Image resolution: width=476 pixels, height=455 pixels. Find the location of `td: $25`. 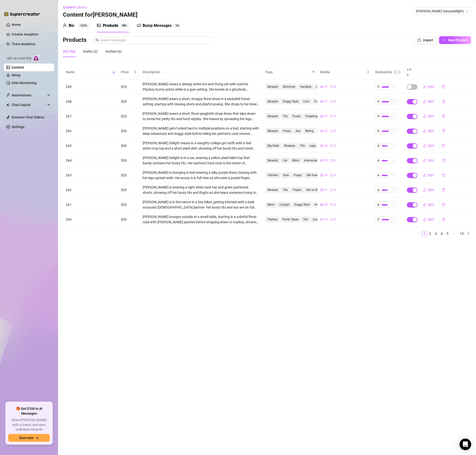

td: $25 is located at coordinates (129, 87).